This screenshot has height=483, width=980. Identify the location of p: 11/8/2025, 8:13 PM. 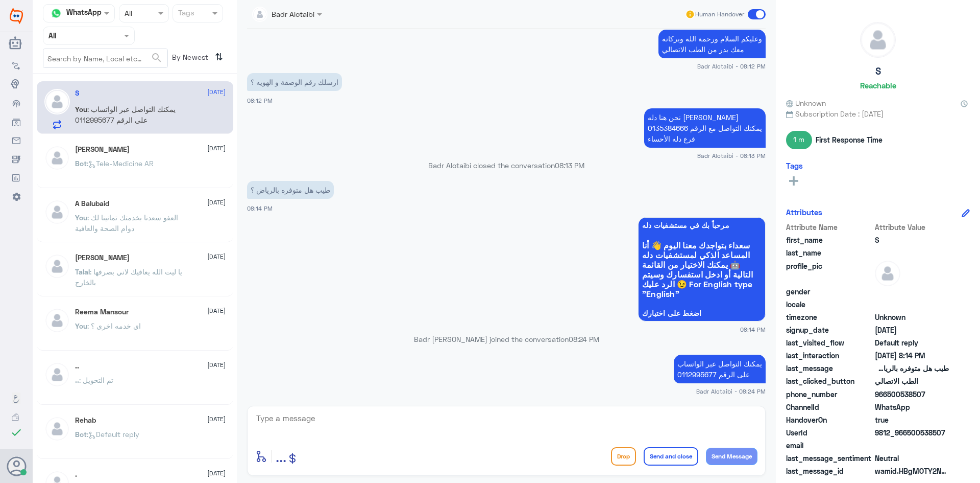
(705, 128).